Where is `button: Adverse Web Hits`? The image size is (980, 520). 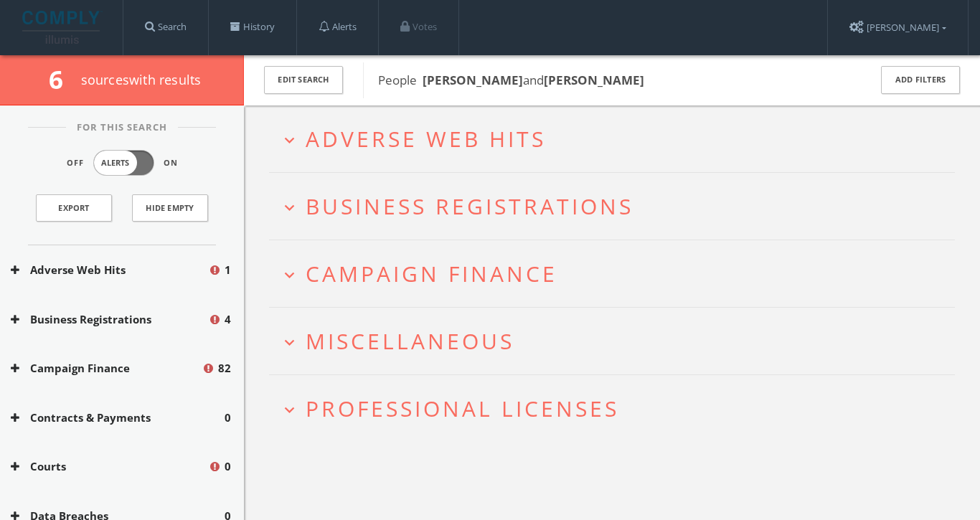 button: Adverse Web Hits is located at coordinates (109, 270).